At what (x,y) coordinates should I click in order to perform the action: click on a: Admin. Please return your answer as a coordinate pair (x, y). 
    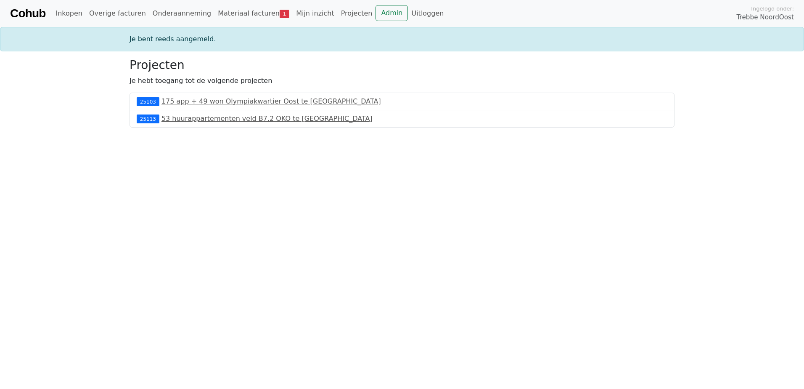
    Looking at the image, I should click on (392, 13).